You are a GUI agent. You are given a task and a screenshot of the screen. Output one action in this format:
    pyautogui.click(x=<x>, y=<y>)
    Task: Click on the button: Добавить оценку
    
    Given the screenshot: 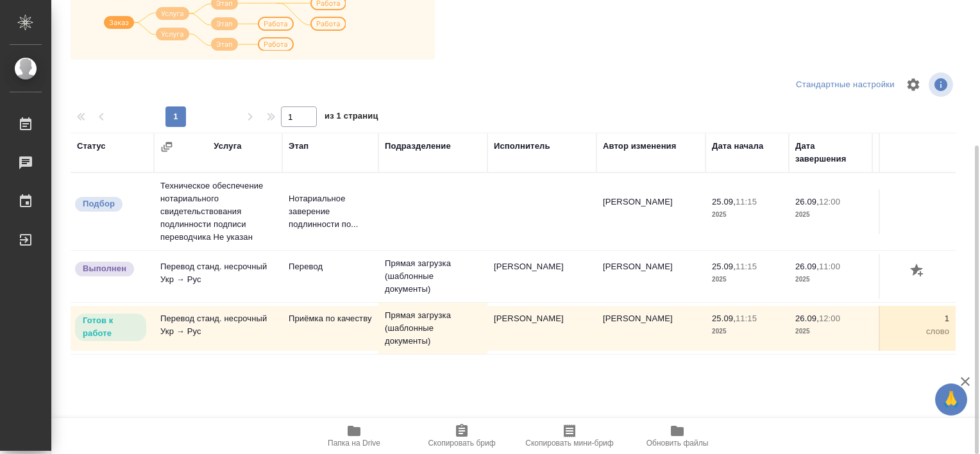 What is the action you would take?
    pyautogui.click(x=918, y=272)
    